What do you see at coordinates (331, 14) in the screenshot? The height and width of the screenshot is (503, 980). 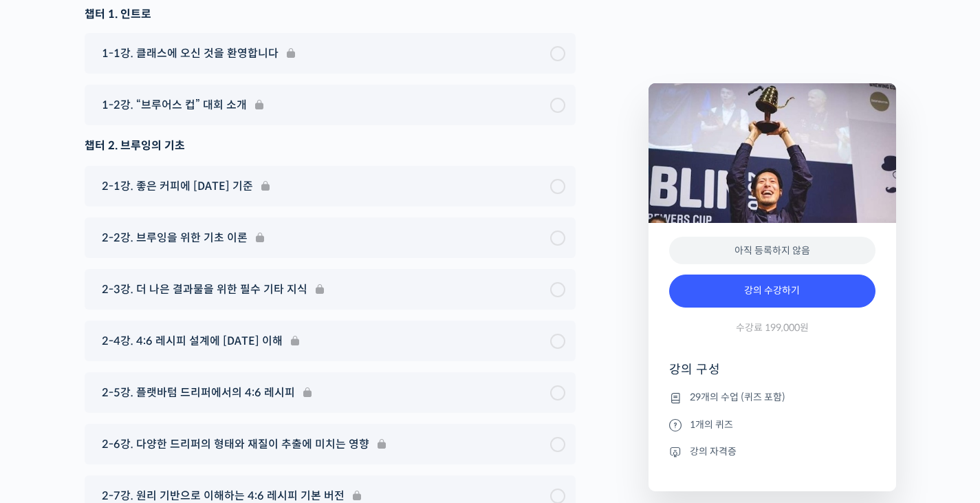 I see `h3: 챕터 1. 인트로` at bounding box center [331, 14].